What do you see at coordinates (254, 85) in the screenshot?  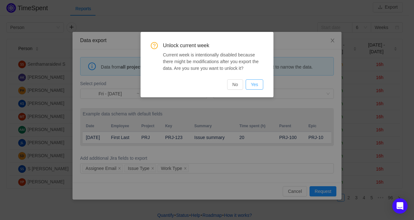 I see `button: Yes` at bounding box center [254, 85].